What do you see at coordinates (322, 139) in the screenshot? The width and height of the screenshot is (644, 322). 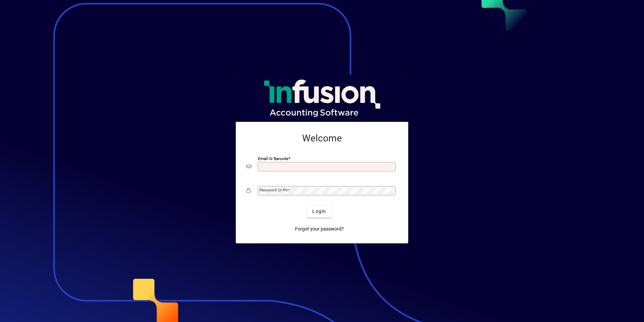 I see `h2: Welcome` at bounding box center [322, 139].